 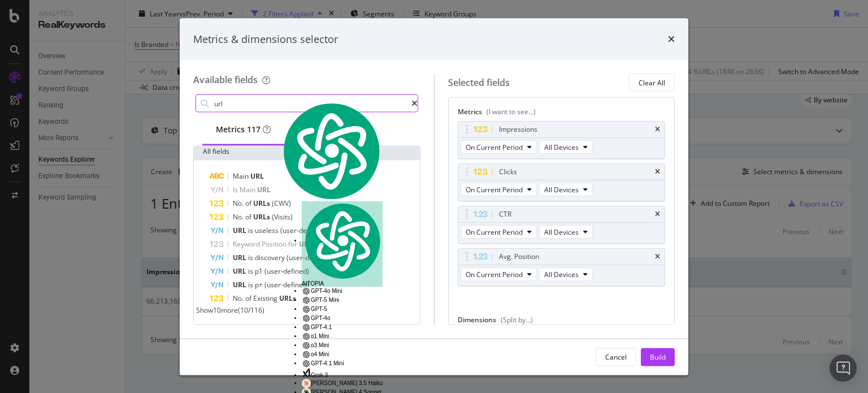 I want to click on div: Avg. PositiontimesOn Current PeriodAll Devices, so click(x=562, y=267).